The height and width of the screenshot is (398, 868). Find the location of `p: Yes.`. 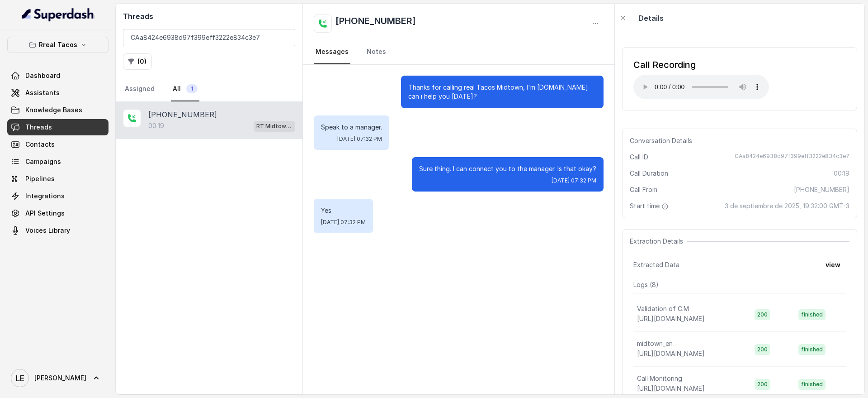

p: Yes. is located at coordinates (343, 211).